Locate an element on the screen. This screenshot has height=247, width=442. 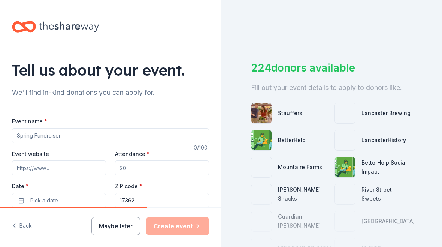
div: BetterHelp is located at coordinates (292, 140).